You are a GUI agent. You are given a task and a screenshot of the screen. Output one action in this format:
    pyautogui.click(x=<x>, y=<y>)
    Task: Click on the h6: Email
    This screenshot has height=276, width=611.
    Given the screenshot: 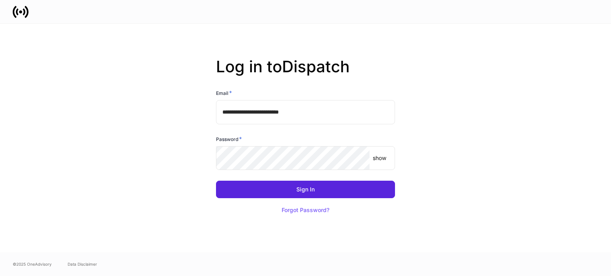 What is the action you would take?
    pyautogui.click(x=224, y=93)
    